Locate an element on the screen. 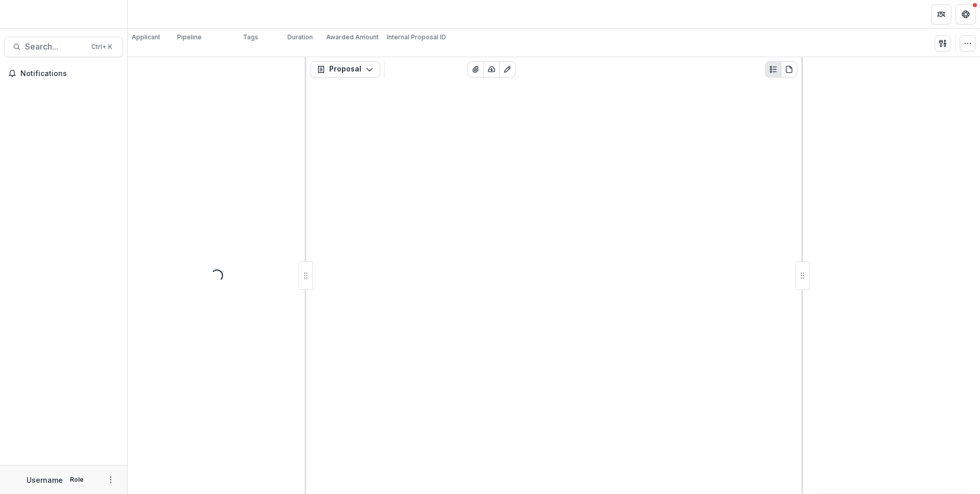  p: Duration is located at coordinates (300, 38).